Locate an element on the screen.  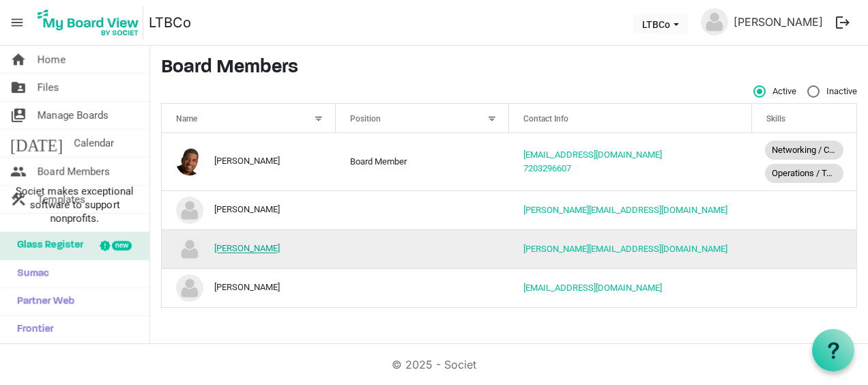
span: Position is located at coordinates (365, 119).